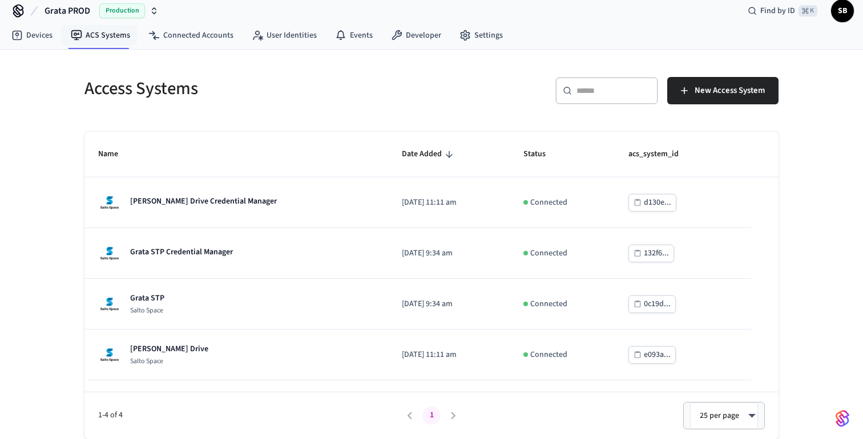  What do you see at coordinates (122, 11) in the screenshot?
I see `span: Production` at bounding box center [122, 11].